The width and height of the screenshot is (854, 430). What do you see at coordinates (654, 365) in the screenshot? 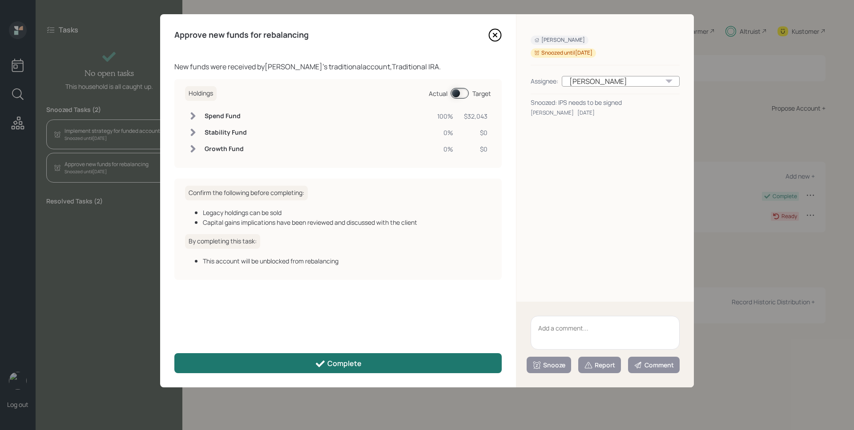
I see `button: Comment` at bounding box center [654, 365].